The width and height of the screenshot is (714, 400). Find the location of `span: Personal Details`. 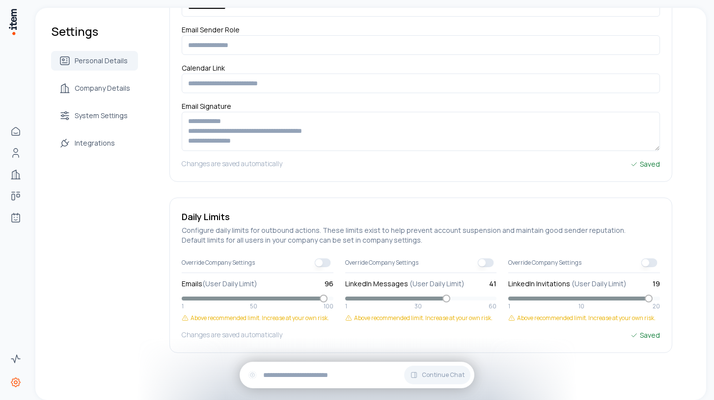

span: Personal Details is located at coordinates (101, 61).